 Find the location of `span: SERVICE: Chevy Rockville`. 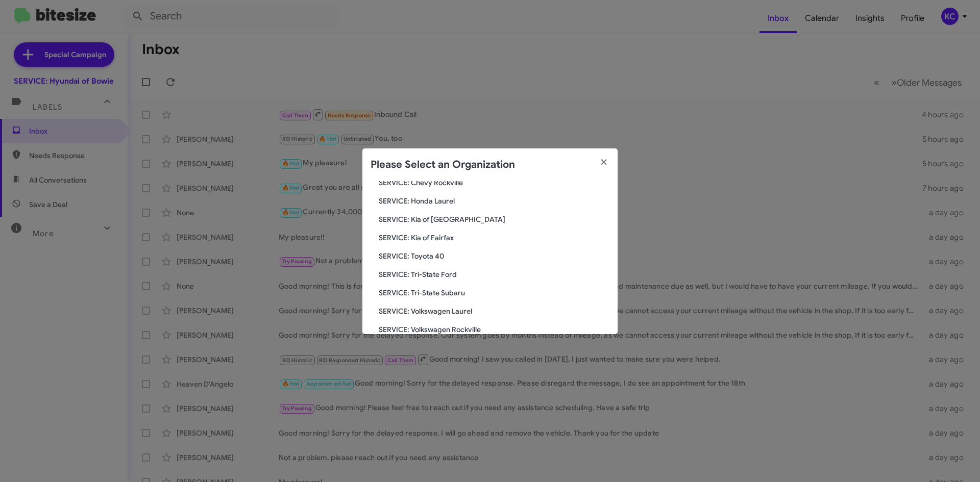

span: SERVICE: Chevy Rockville is located at coordinates (494, 183).